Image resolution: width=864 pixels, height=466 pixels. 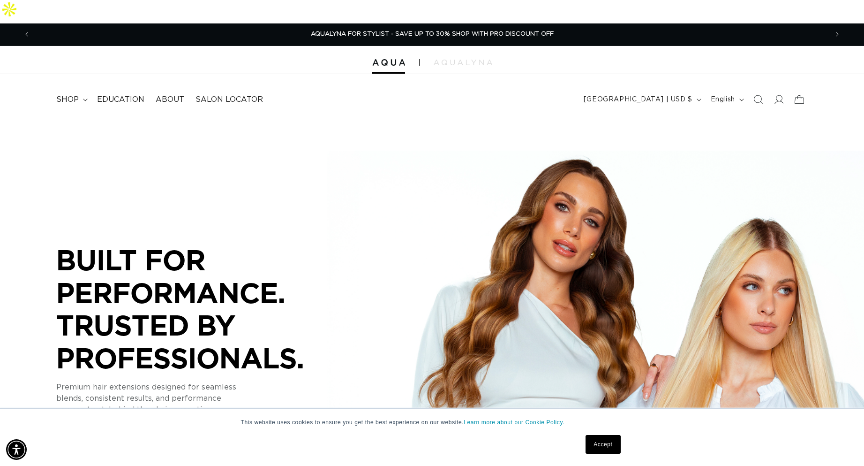 What do you see at coordinates (197, 308) in the screenshot?
I see `p: BUILT FOR PERFORMANCE. TRUSTED BY PROFESSIONALS.` at bounding box center [197, 308].